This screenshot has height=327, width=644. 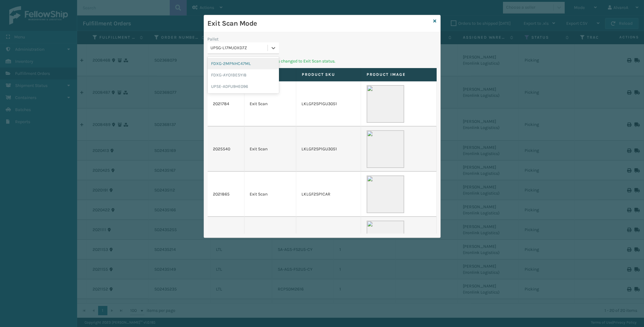 What do you see at coordinates (243, 86) in the screenshot?
I see `div: UPSE-ADFU9HE096` at bounding box center [243, 86].